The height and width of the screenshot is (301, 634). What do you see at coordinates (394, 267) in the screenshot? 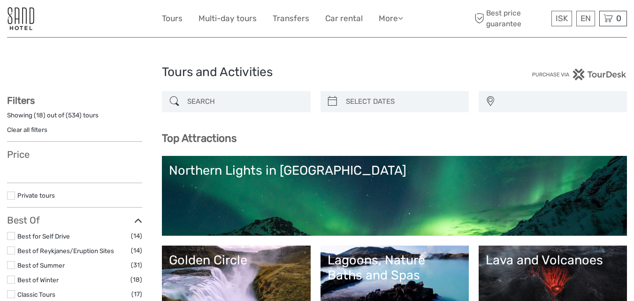
I see `div: Lagoons, Nature Baths and Spas` at bounding box center [394, 267].